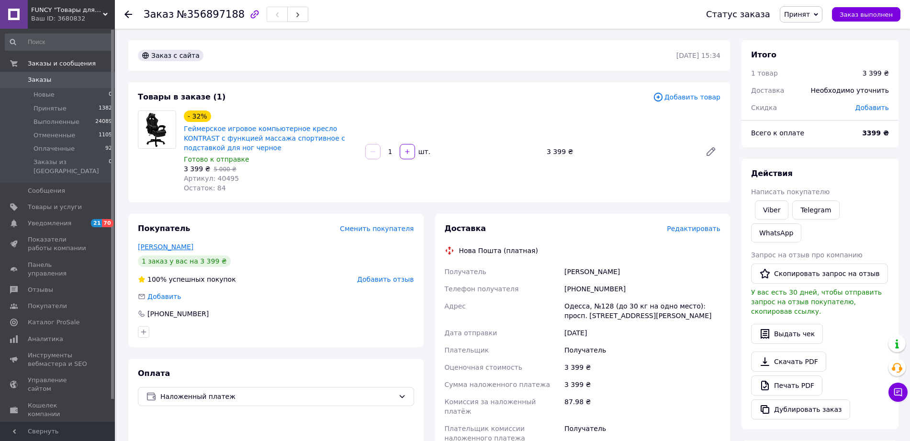 The width and height of the screenshot is (910, 441). What do you see at coordinates (128, 14) in the screenshot?
I see `div: Вернуться назад` at bounding box center [128, 14].